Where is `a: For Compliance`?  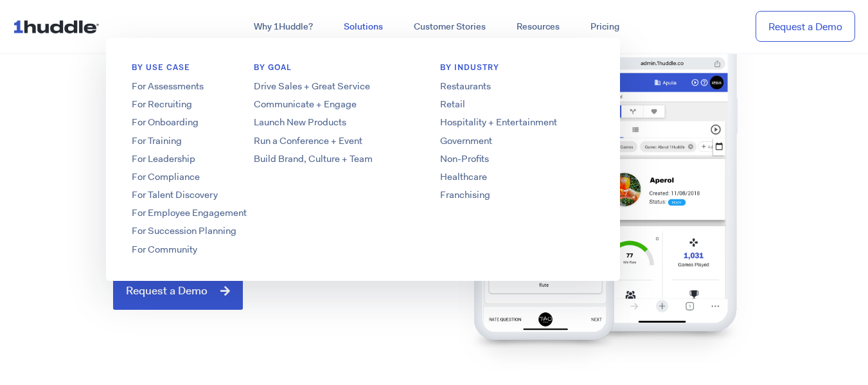
a: For Compliance is located at coordinates (209, 177).